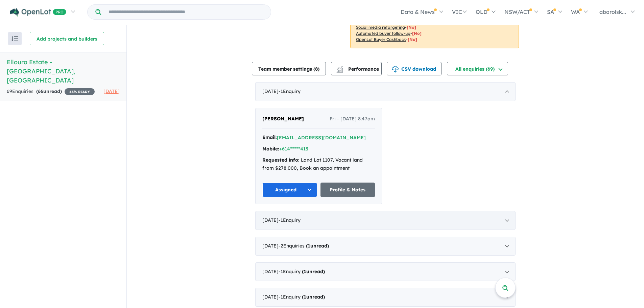  I want to click on img: bar-chart.svg, so click(340, 70).